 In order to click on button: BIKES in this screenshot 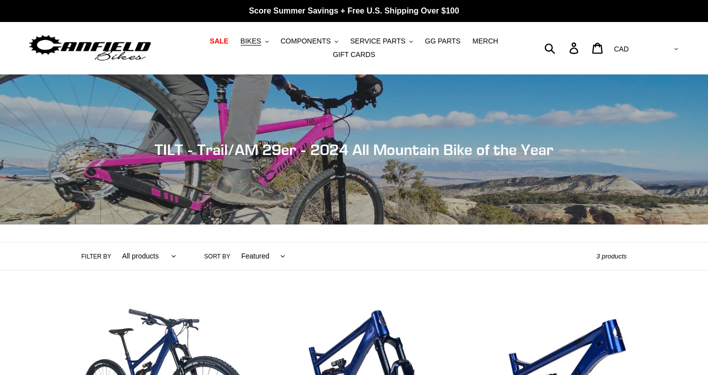, I will do `click(255, 41)`.